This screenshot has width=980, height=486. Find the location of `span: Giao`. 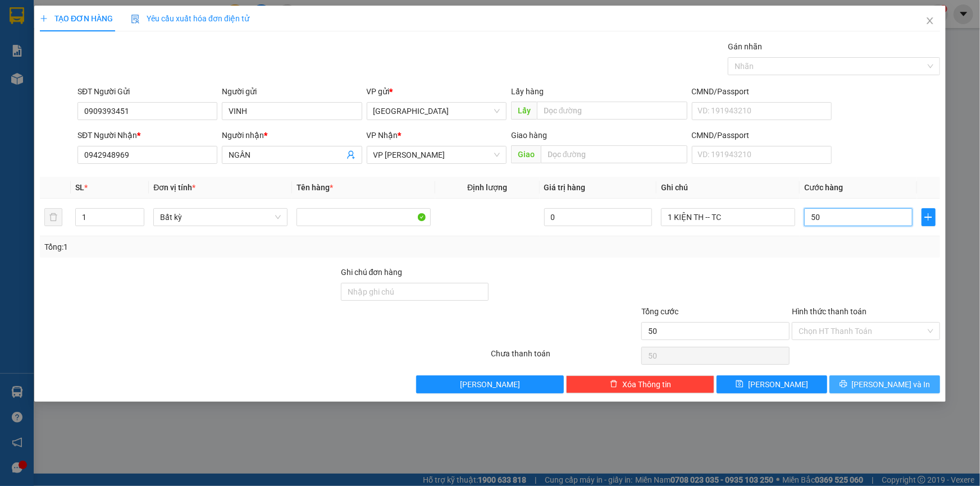

span: Giao is located at coordinates (525, 154).